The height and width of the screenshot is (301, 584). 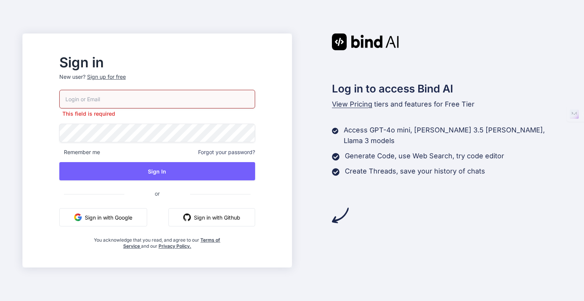 I want to click on button: Sign in with Google, so click(x=103, y=217).